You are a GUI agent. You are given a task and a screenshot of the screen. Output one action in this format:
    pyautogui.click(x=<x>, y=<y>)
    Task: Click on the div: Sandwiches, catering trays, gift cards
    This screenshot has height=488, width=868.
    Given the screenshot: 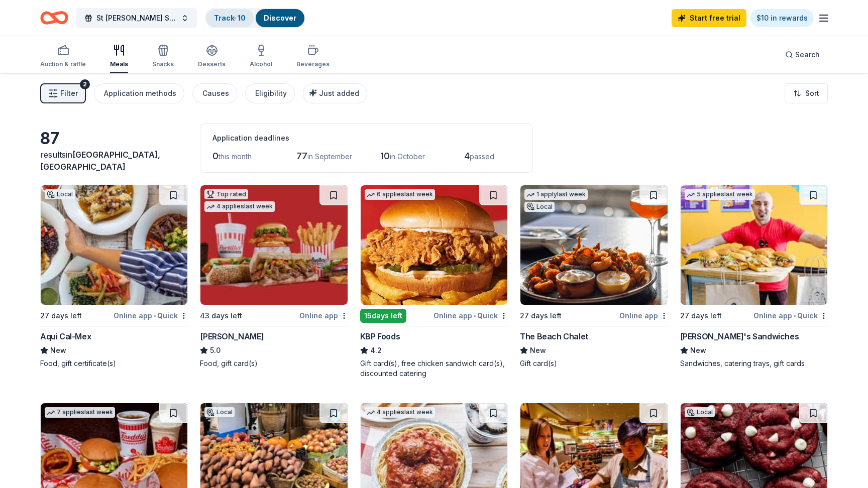 What is the action you would take?
    pyautogui.click(x=754, y=364)
    